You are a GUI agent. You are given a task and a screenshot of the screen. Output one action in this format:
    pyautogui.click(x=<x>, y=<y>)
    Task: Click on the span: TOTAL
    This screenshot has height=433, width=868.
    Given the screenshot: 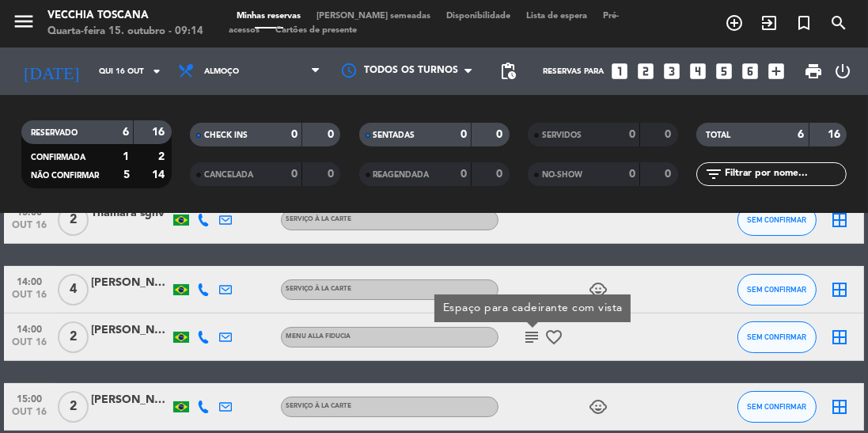 What is the action you would take?
    pyautogui.click(x=718, y=136)
    